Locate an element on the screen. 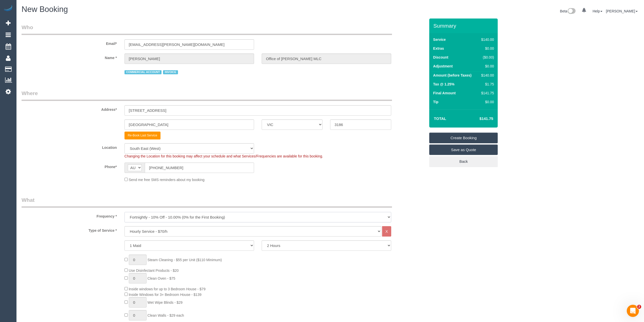 This screenshot has height=322, width=644. img: New interface is located at coordinates (571, 11).